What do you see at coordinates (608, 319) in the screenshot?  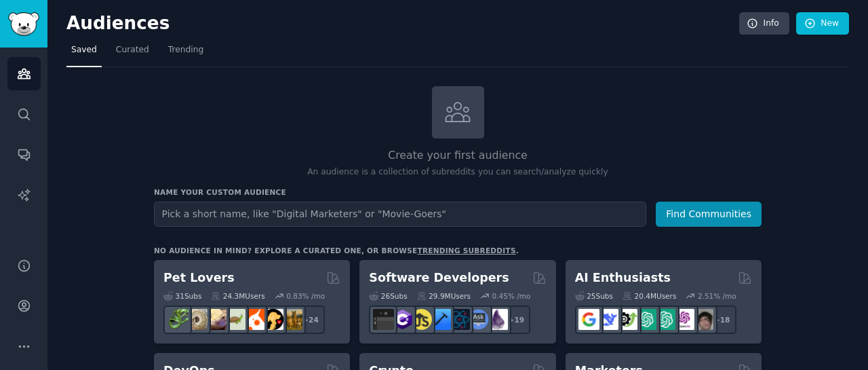 I see `img: DeepSeek` at bounding box center [608, 319].